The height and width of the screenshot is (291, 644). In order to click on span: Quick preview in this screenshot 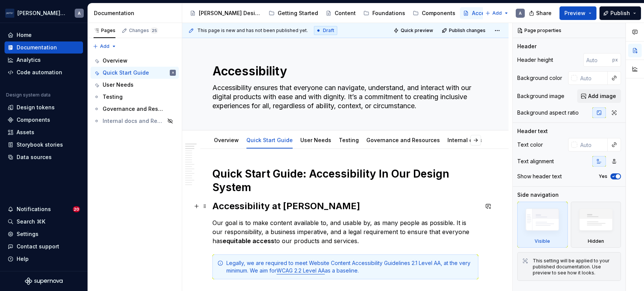, I will do `click(416, 30)`.